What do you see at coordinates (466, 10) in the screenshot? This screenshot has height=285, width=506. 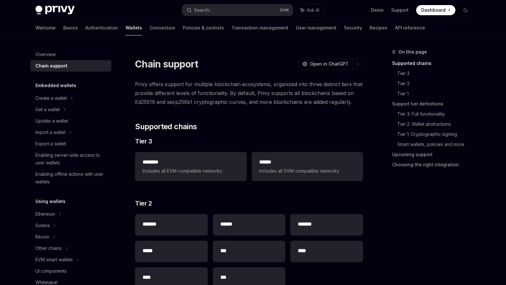 I see `button: Toggle dark mode` at bounding box center [466, 10].